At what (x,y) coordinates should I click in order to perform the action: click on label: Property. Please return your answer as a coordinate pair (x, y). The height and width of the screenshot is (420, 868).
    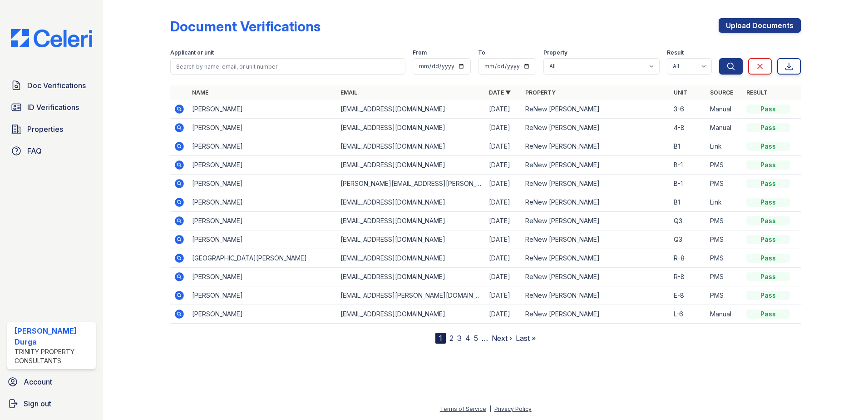
    Looking at the image, I should click on (556, 53).